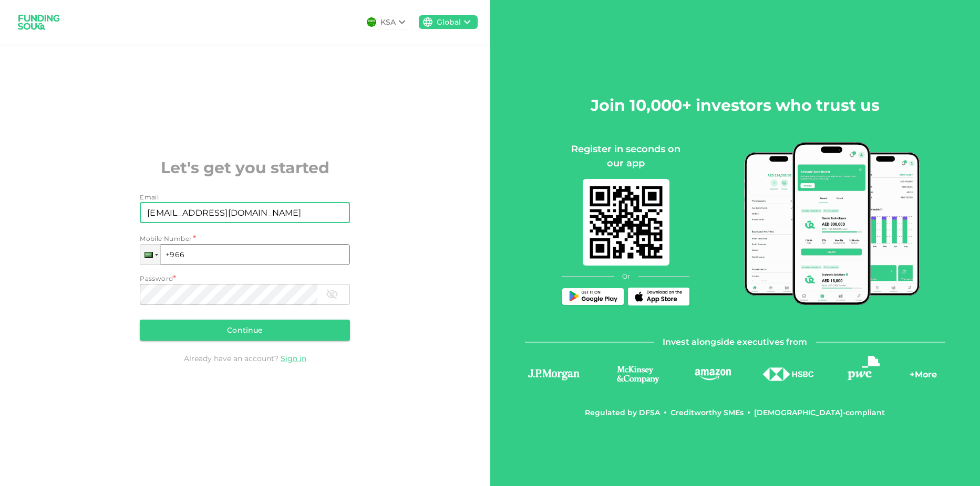 The height and width of the screenshot is (486, 980). Describe the element at coordinates (735, 105) in the screenshot. I see `h2: Join 10,000+ investors who trust us` at that location.